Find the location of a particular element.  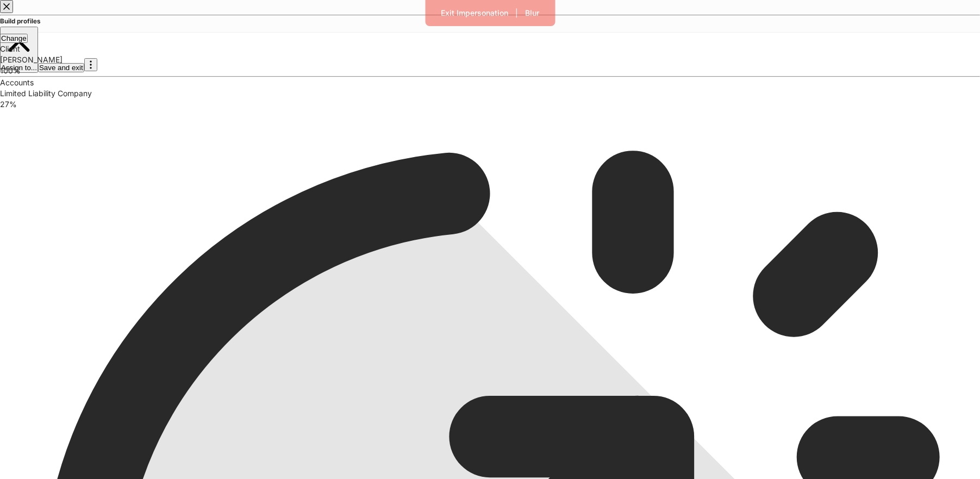

button: Save and exit is located at coordinates (61, 67).